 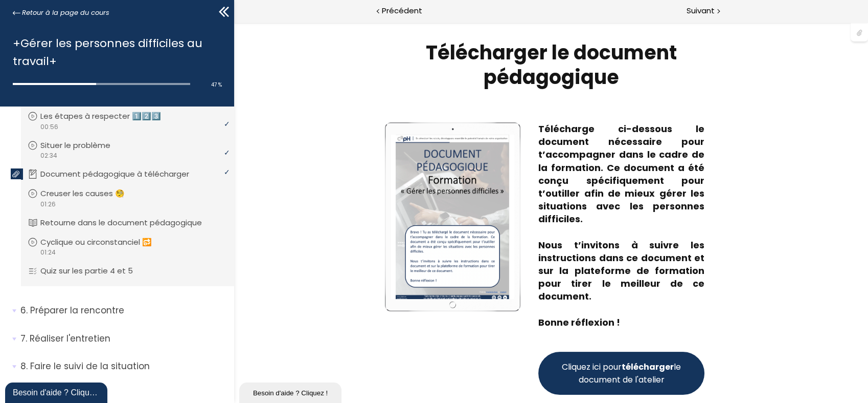 What do you see at coordinates (48, 204) in the screenshot?
I see `span: 01:26` at bounding box center [48, 204].